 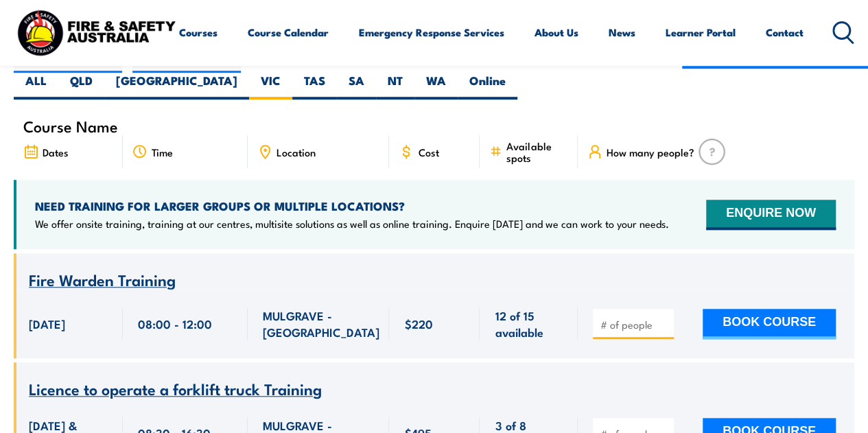 What do you see at coordinates (635, 325) in the screenshot?
I see `input: # of people` at bounding box center [635, 325].